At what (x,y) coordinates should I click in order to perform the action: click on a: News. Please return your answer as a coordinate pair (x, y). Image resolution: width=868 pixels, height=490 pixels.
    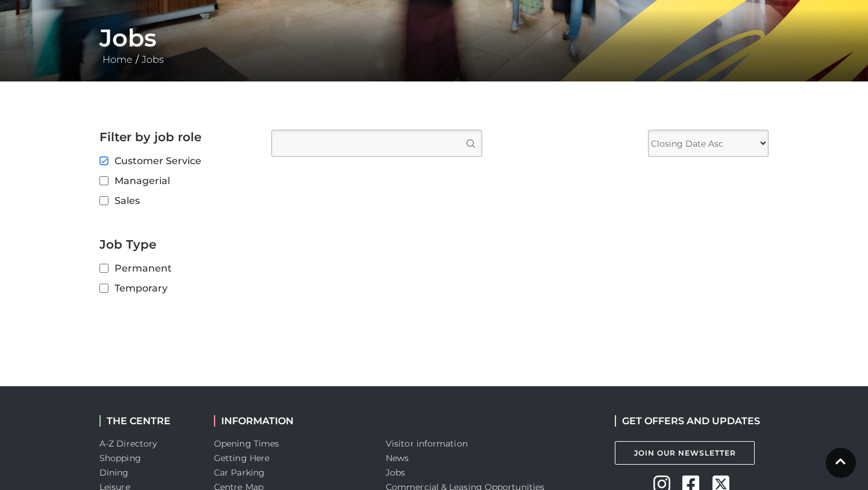
    Looking at the image, I should click on (397, 458).